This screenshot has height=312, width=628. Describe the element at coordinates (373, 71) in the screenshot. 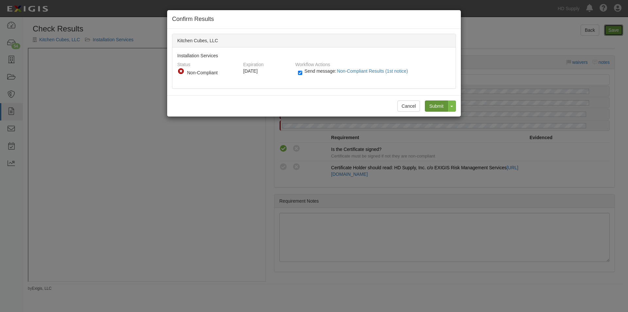

I see `button: Send message:` at that location.